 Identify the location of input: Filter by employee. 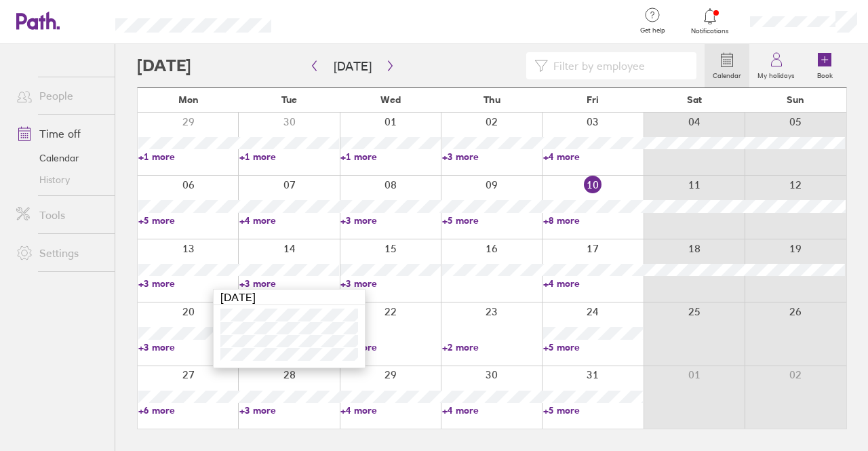
(618, 66).